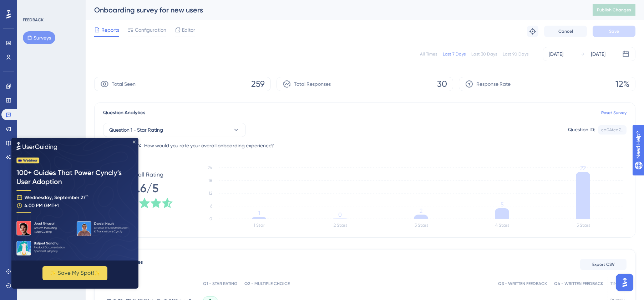 The width and height of the screenshot is (644, 300). Describe the element at coordinates (175, 130) in the screenshot. I see `button: Question 1 - Star Rating` at that location.